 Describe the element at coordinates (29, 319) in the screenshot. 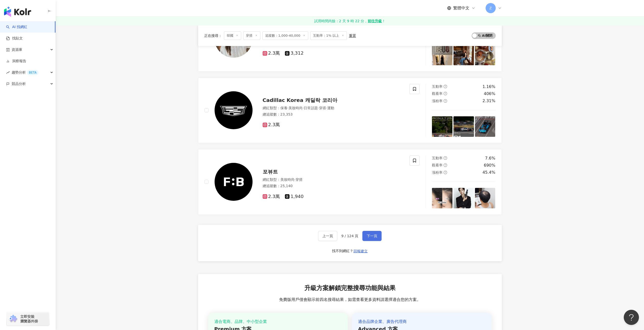

I see `span: 立即安裝 瀏覽器外掛` at that location.